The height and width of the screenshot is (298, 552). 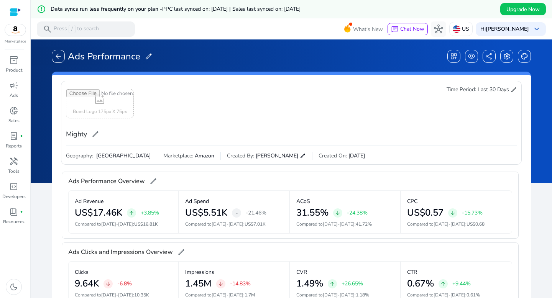 I want to click on p: US, so click(x=466, y=29).